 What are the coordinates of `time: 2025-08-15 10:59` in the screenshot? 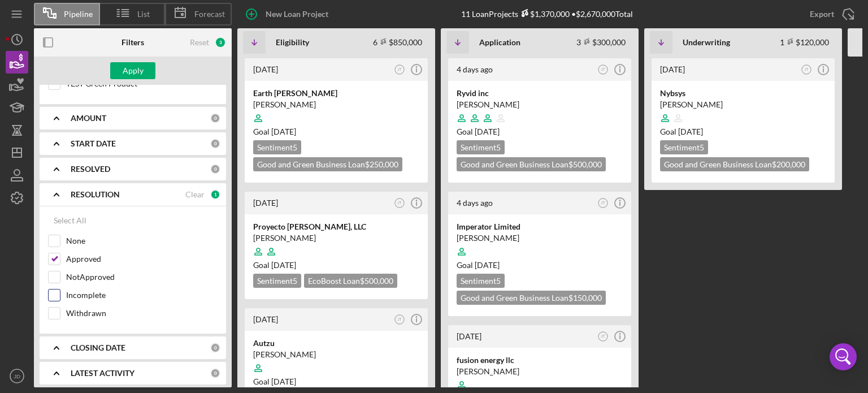 It's located at (265, 69).